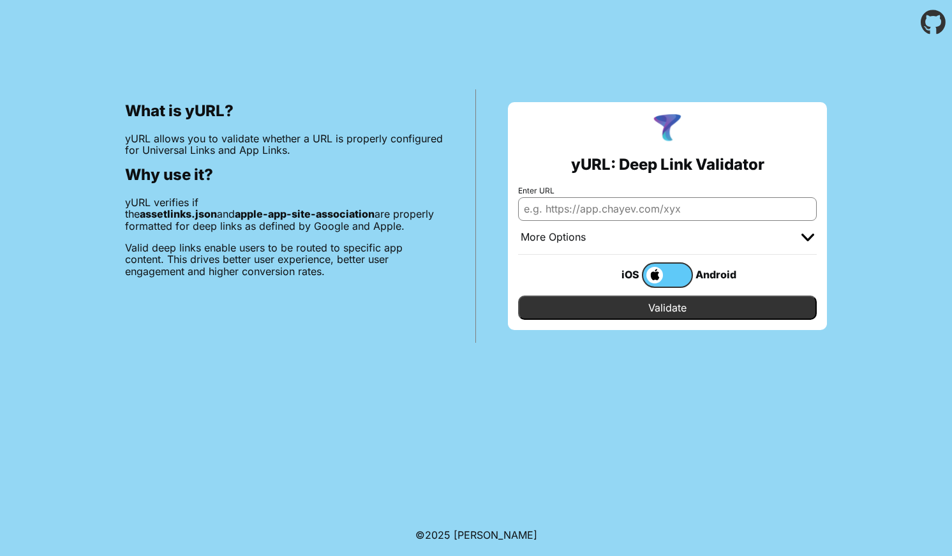 This screenshot has height=556, width=952. What do you see at coordinates (719, 274) in the screenshot?
I see `div: Android` at bounding box center [719, 274].